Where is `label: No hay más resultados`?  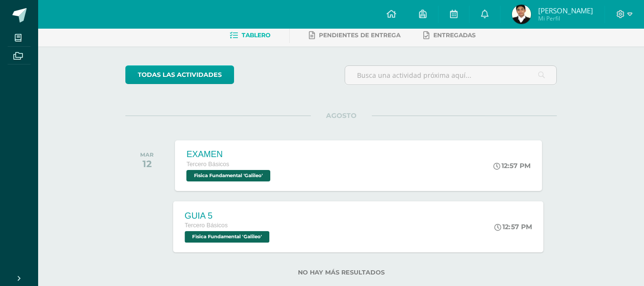
label: No hay más resultados is located at coordinates (341, 272).